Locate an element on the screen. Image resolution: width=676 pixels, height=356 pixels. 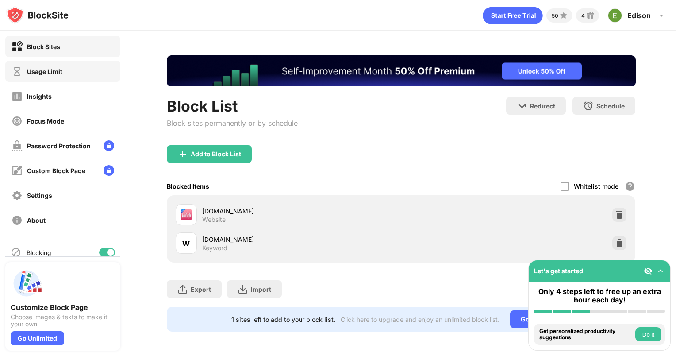
div: Website is located at coordinates (214, 220).